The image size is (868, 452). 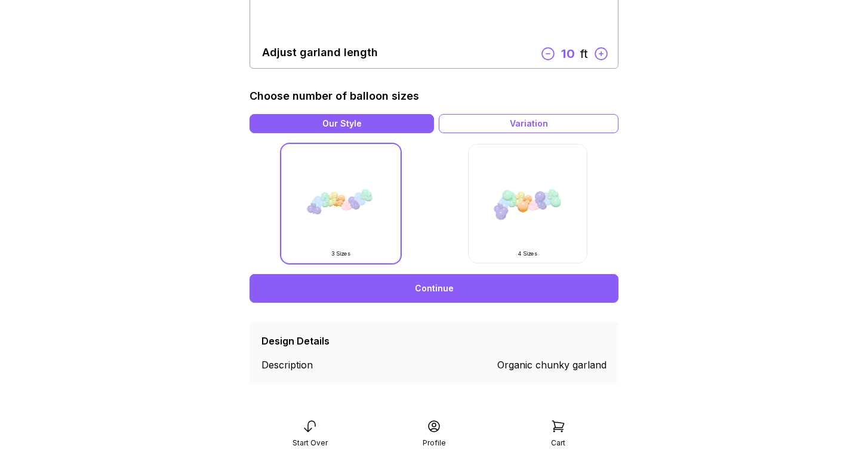 I want to click on div: Variation, so click(x=528, y=124).